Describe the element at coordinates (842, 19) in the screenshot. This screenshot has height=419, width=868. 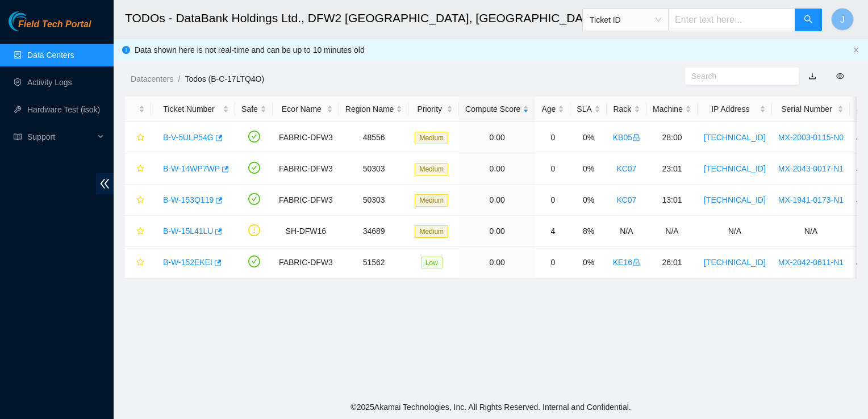
I see `span: J` at that location.